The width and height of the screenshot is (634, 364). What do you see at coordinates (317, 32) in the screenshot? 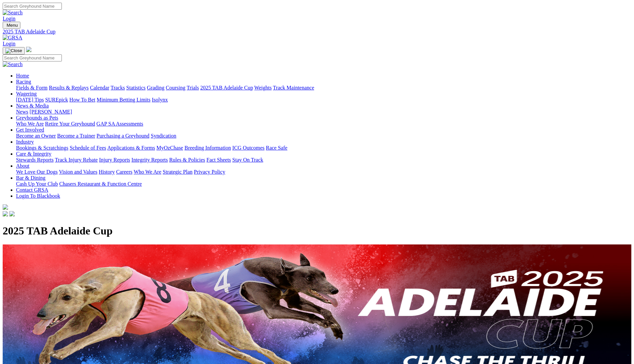
I see `div: 2025 TAB Adelaide Cup` at bounding box center [317, 32].